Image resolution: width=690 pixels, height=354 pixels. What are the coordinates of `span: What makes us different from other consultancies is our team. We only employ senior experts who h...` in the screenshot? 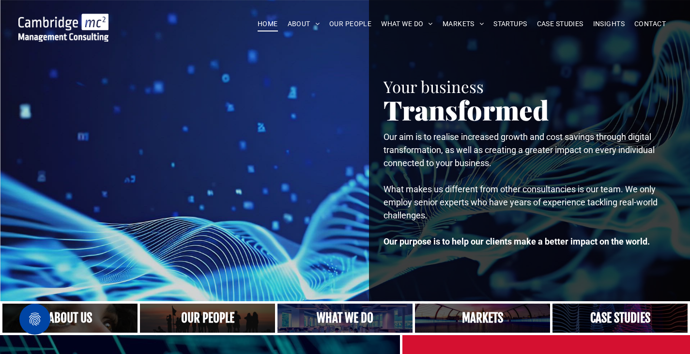 It's located at (520, 202).